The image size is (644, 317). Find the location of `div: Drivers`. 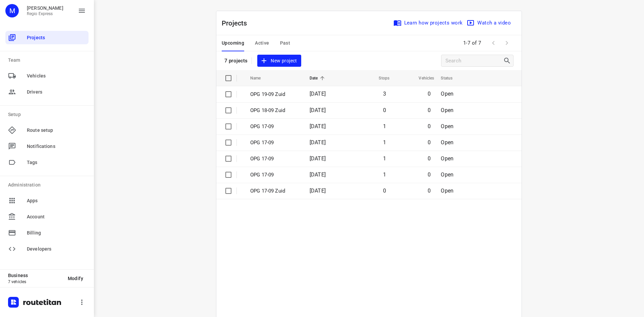

div: Drivers is located at coordinates (47, 92).